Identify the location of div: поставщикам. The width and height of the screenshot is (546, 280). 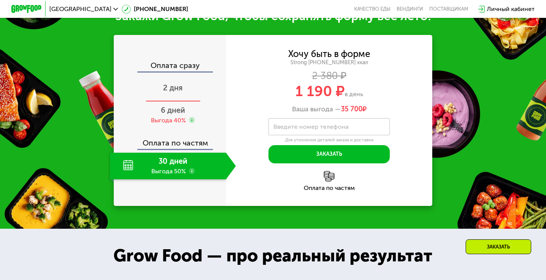
(449, 9).